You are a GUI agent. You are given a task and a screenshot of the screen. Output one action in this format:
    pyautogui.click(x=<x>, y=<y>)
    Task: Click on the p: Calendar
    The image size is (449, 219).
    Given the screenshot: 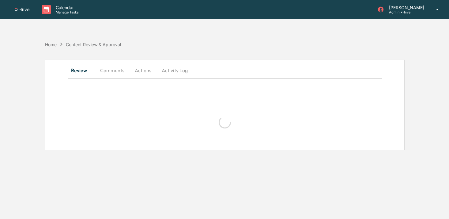 What is the action you would take?
    pyautogui.click(x=66, y=7)
    